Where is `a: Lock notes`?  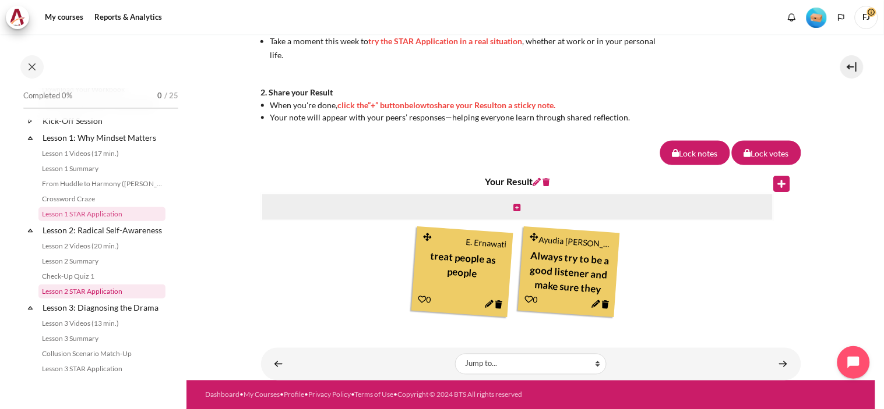 a: Lock notes is located at coordinates (695, 151).